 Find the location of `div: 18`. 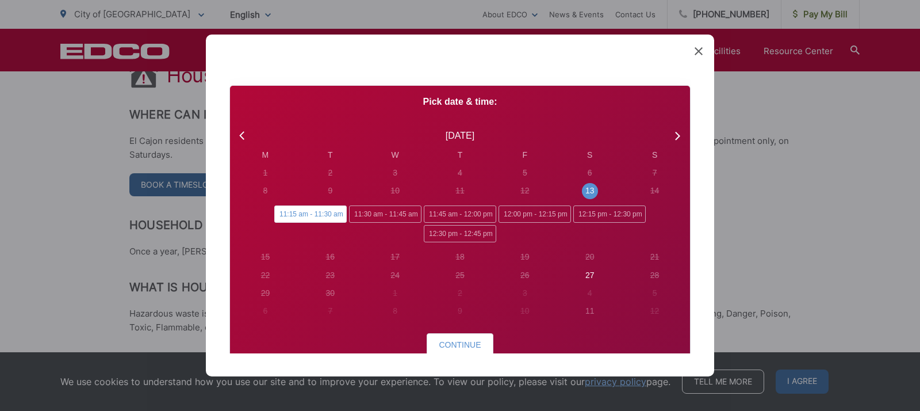

div: 18 is located at coordinates (460, 257).